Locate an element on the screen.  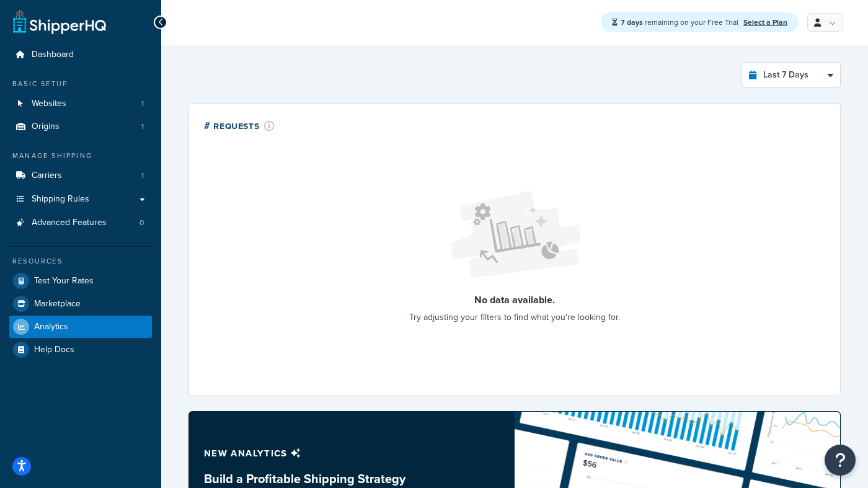
a: Select a Plan is located at coordinates (765, 22).